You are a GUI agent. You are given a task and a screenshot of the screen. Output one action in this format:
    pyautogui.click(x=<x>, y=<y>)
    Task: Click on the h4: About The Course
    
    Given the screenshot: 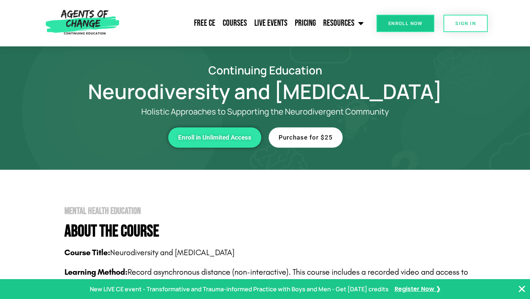 What is the action you would take?
    pyautogui.click(x=270, y=231)
    